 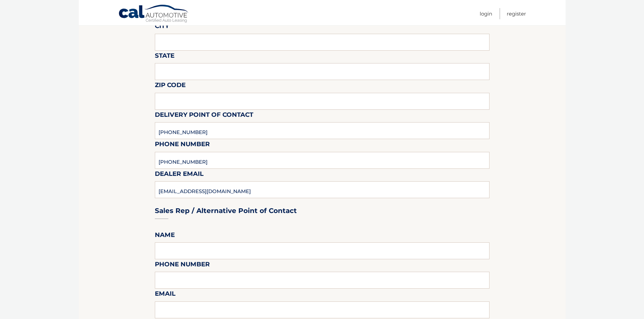 What do you see at coordinates (154, 14) in the screenshot?
I see `a: Cal Automotive` at bounding box center [154, 14].